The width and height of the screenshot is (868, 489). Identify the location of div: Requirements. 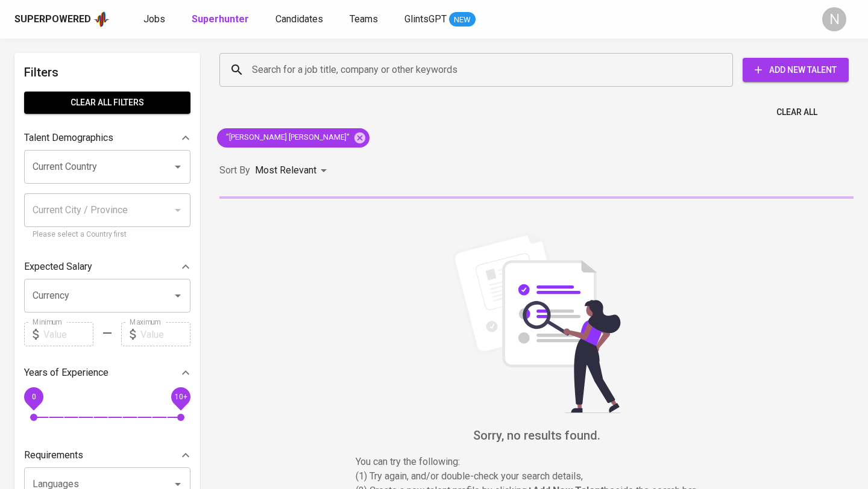
(107, 456).